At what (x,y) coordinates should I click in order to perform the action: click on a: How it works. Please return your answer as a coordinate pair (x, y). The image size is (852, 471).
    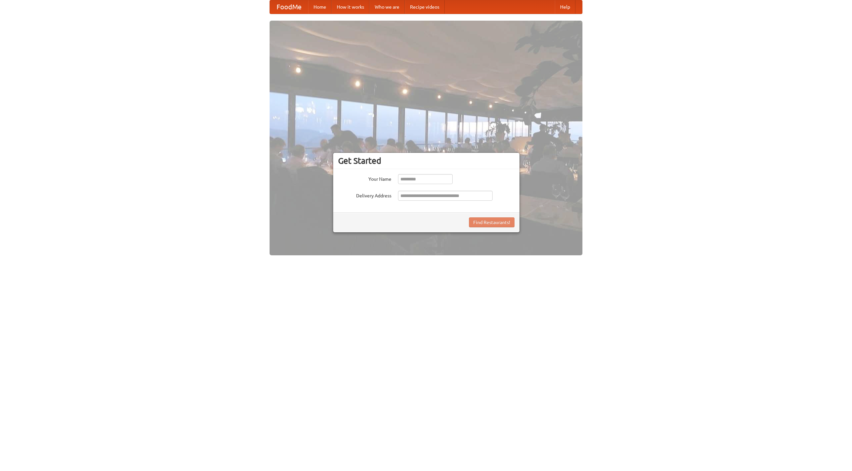
    Looking at the image, I should click on (351, 7).